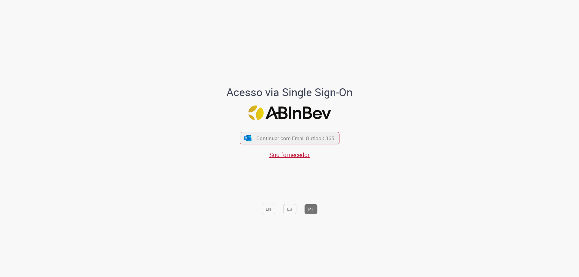 The height and width of the screenshot is (277, 579). I want to click on h1: Acesso via Single Sign-On, so click(290, 92).